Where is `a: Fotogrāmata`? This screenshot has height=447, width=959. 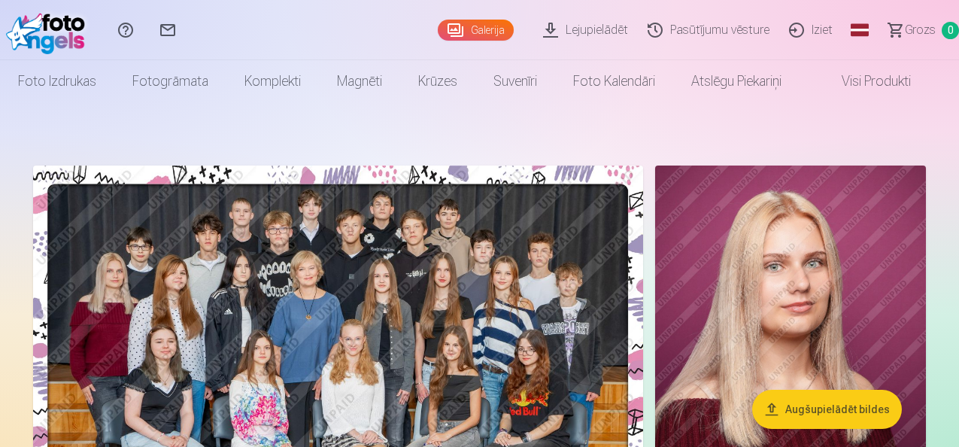
a: Fotogrāmata is located at coordinates (170, 81).